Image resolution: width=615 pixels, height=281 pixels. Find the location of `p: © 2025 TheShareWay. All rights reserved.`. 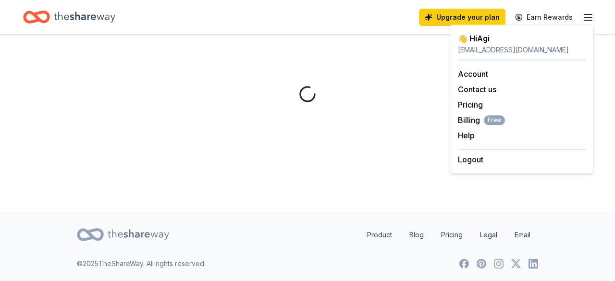

p: © 2025 TheShareWay. All rights reserved. is located at coordinates (141, 264).